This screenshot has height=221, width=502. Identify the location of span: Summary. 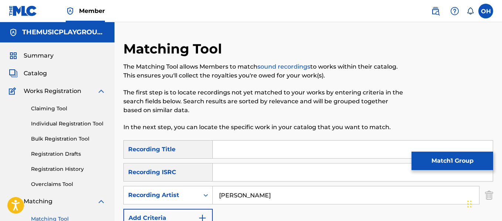
(38, 56).